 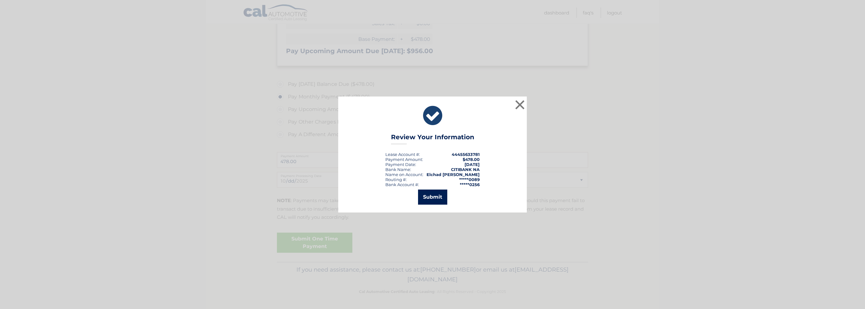 What do you see at coordinates (465, 169) in the screenshot?
I see `strong: CITIBANK NA` at bounding box center [465, 169].